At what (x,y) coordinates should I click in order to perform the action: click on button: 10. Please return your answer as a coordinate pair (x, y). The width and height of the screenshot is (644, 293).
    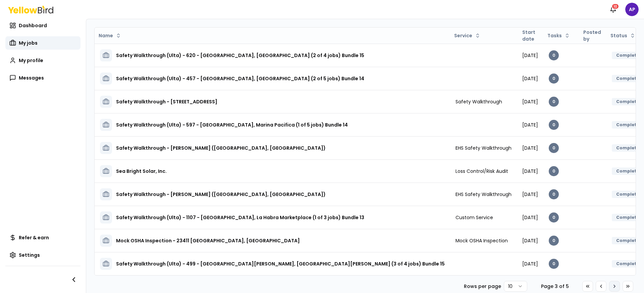
    Looking at the image, I should click on (613, 10).